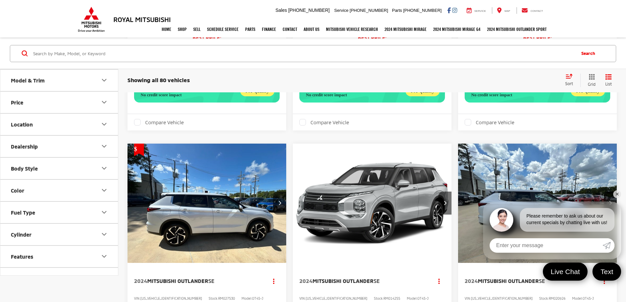  What do you see at coordinates (142, 19) in the screenshot?
I see `h3: Royal Mitsubishi` at bounding box center [142, 19].